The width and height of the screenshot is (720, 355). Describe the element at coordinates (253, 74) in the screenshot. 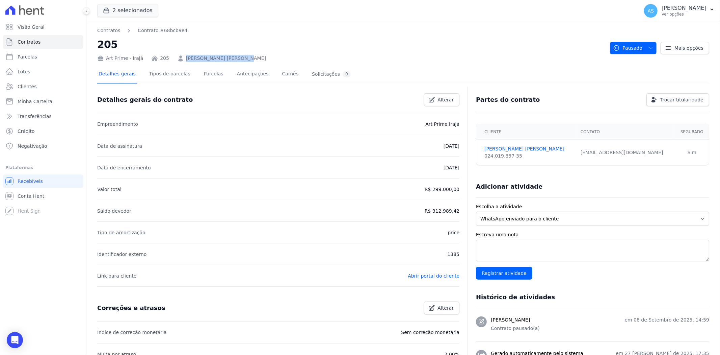

I see `a: Antecipações` at that location.